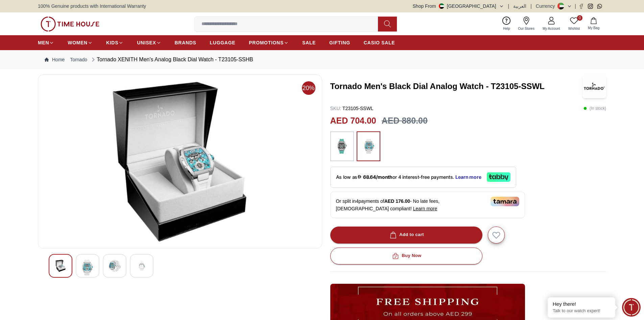 The image size is (644, 320). What do you see at coordinates (527, 24) in the screenshot?
I see `a: Our Stores` at bounding box center [527, 24].